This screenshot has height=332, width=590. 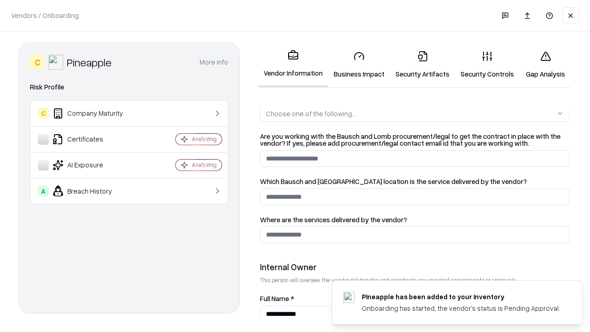 I want to click on div: Internal Owner, so click(x=415, y=267).